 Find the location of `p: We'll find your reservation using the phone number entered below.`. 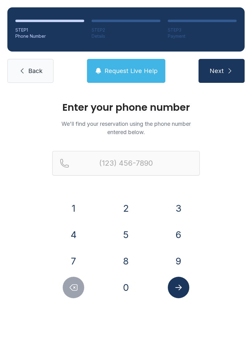

p: We'll find your reservation using the phone number entered below. is located at coordinates (126, 128).